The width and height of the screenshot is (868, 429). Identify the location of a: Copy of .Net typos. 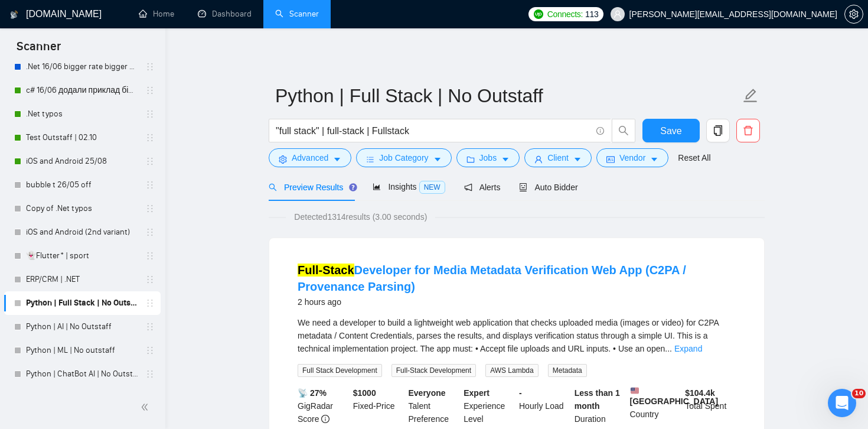
(82, 208).